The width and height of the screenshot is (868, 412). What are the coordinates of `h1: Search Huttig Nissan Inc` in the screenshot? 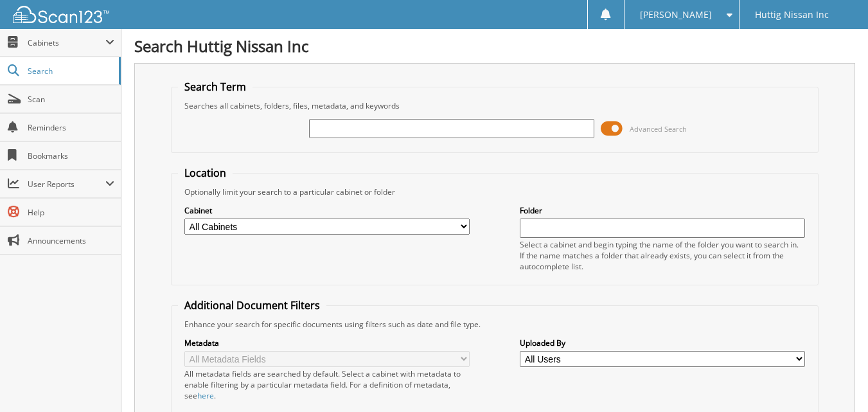 It's located at (495, 45).